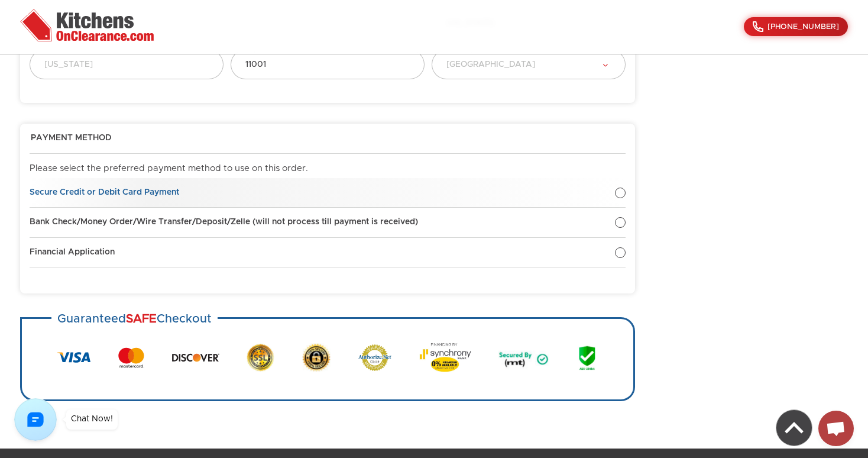 Image resolution: width=868 pixels, height=458 pixels. Describe the element at coordinates (196, 357) in the screenshot. I see `img: Discover` at that location.